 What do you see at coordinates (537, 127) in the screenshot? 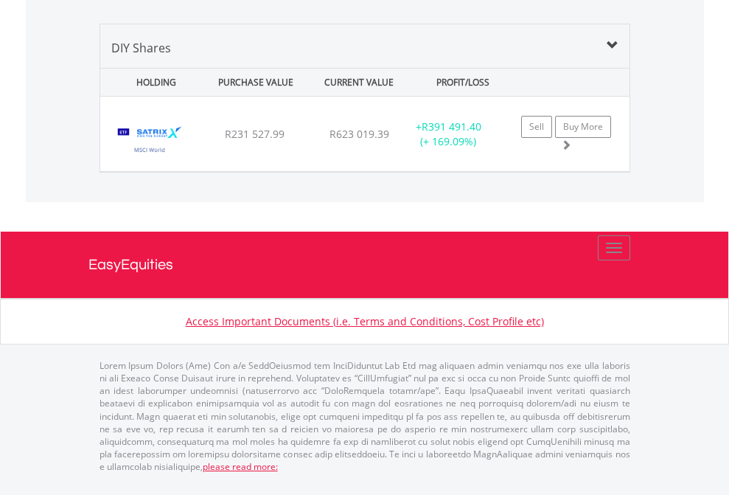
I see `a: Sell` at bounding box center [537, 127].